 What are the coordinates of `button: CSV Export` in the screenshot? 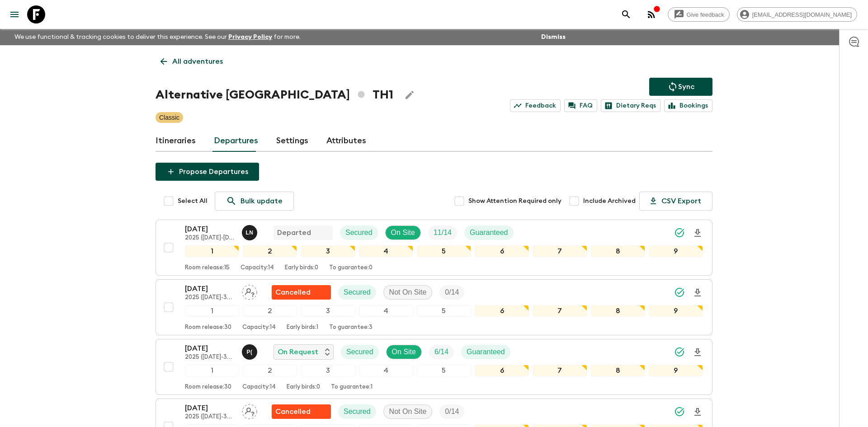 It's located at (675, 201).